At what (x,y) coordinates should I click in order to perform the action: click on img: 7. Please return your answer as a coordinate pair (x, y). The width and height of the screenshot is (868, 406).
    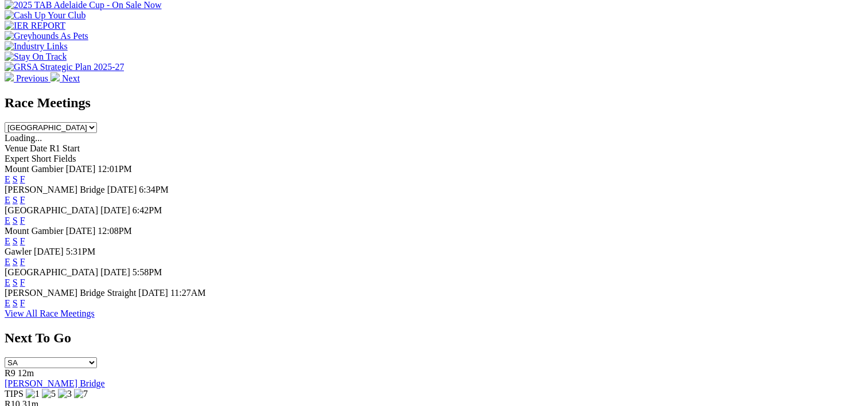
    Looking at the image, I should click on (81, 394).